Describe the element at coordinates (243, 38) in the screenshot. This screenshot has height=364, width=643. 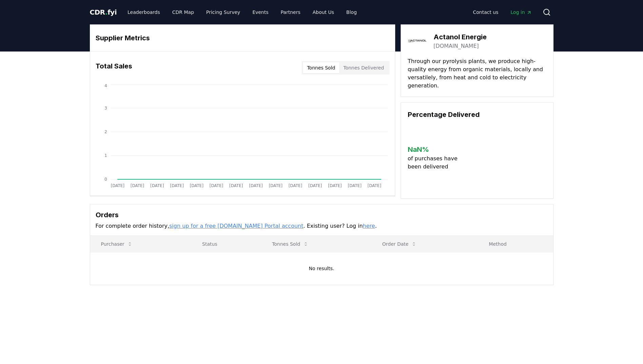
I see `h3: Supplier Metrics` at that location.